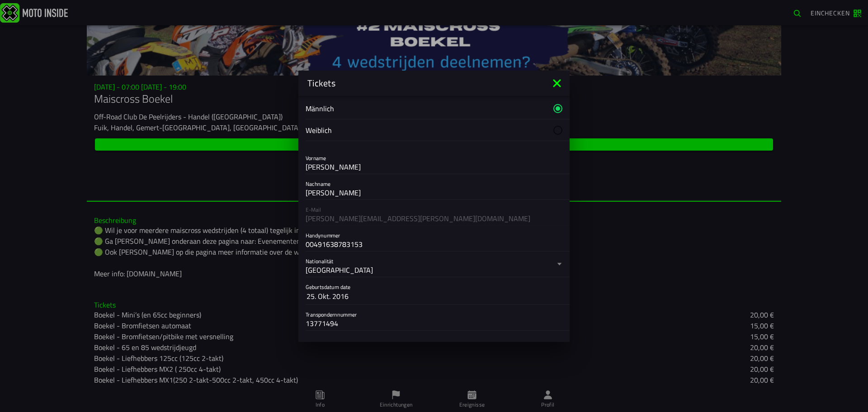 The image size is (868, 412). I want to click on ion-title: Tickets, so click(424, 83).